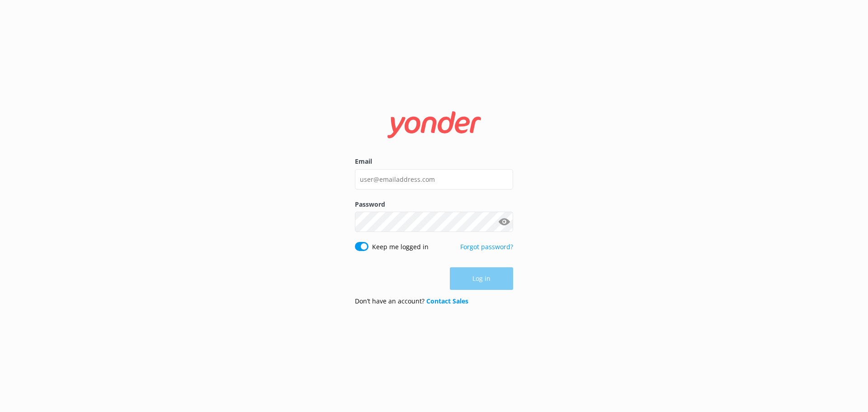 This screenshot has height=412, width=868. I want to click on input: user@emailaddress.com, so click(434, 179).